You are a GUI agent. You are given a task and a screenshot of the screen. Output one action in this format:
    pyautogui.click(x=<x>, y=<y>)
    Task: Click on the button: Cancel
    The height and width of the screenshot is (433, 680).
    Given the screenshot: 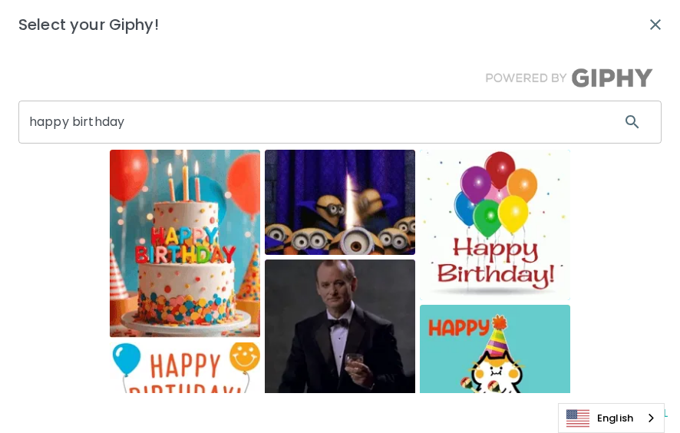 What is the action you would take?
    pyautogui.click(x=646, y=413)
    